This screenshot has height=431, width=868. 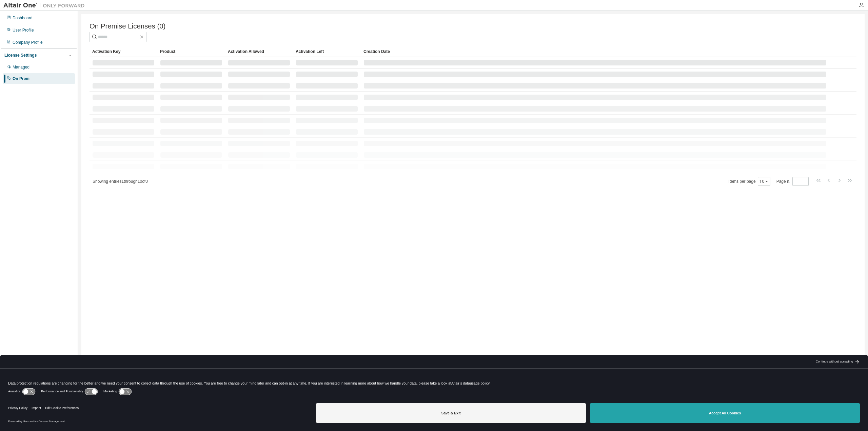 I want to click on div: Creation Date, so click(x=595, y=52).